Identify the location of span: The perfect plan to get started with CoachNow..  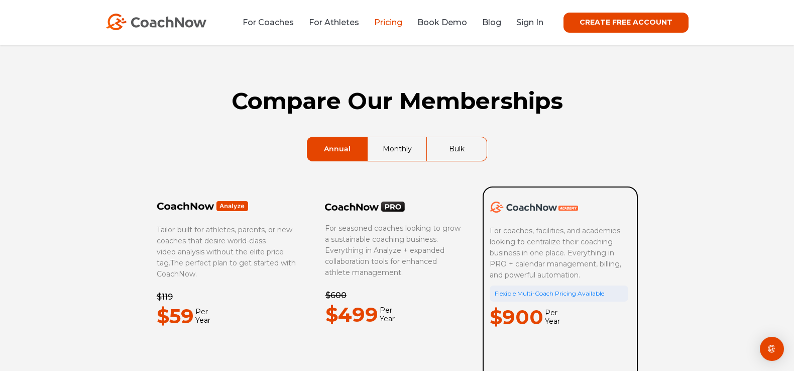
(226, 268).